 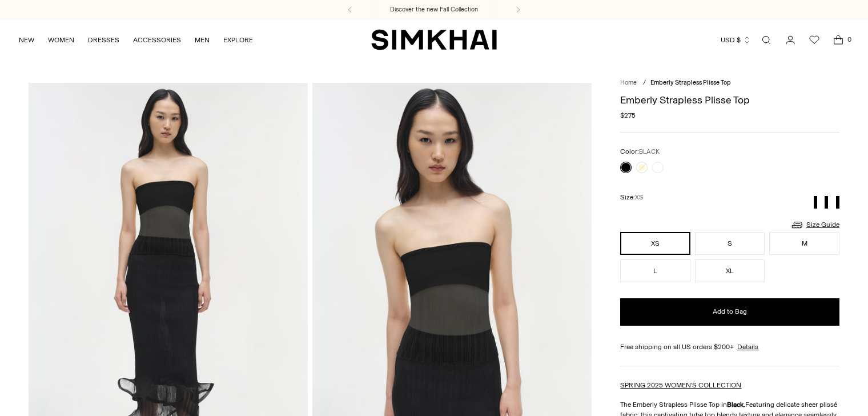 What do you see at coordinates (803, 244) in the screenshot?
I see `button: M` at bounding box center [803, 244].